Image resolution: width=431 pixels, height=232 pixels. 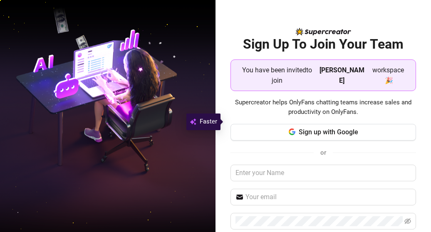 What do you see at coordinates (328, 132) in the screenshot?
I see `span: Sign up with Google` at bounding box center [328, 132].